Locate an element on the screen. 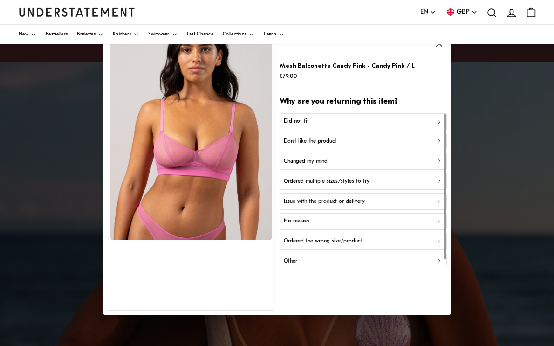 The image size is (554, 346). span: Collections is located at coordinates (235, 35).